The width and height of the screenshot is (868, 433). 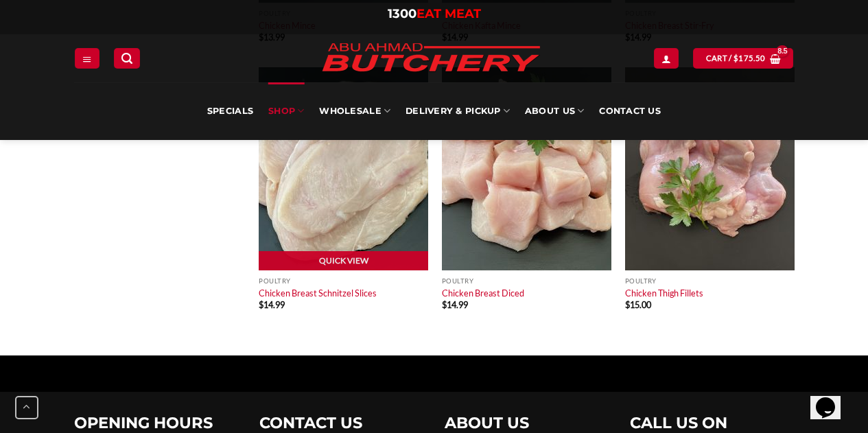 What do you see at coordinates (449, 13) in the screenshot?
I see `span: EAT MEAT` at bounding box center [449, 13].